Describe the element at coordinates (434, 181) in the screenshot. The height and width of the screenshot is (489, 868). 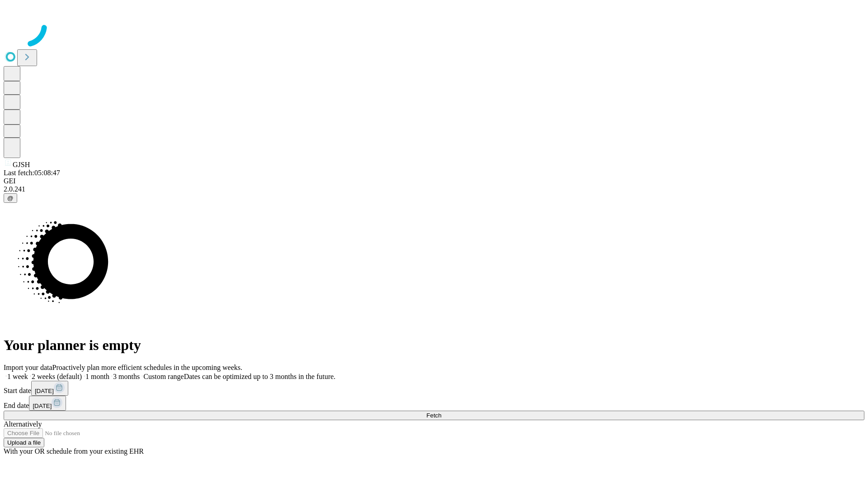
I see `div: GEI` at that location.